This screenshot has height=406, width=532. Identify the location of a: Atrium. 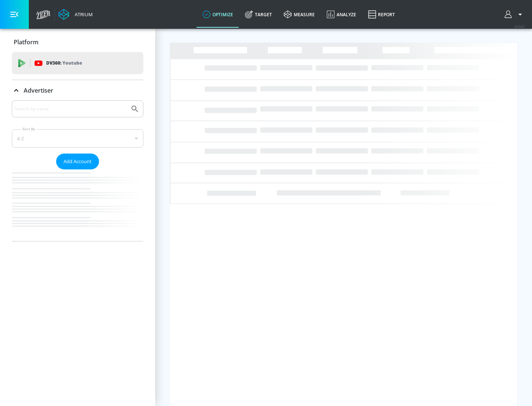
(75, 14).